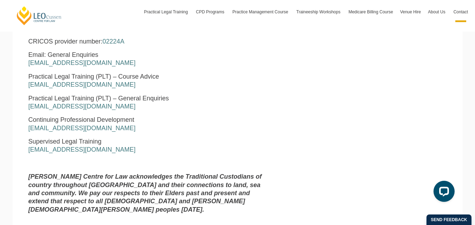 Image resolution: width=475 pixels, height=225 pixels. Describe the element at coordinates (460, 12) in the screenshot. I see `a: Contact` at that location.